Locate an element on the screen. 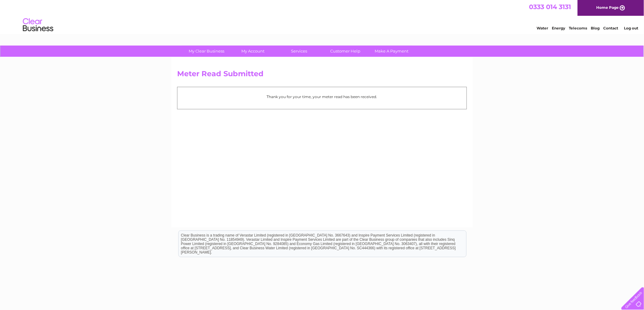 The image size is (644, 310). a: My Account is located at coordinates (253, 51).